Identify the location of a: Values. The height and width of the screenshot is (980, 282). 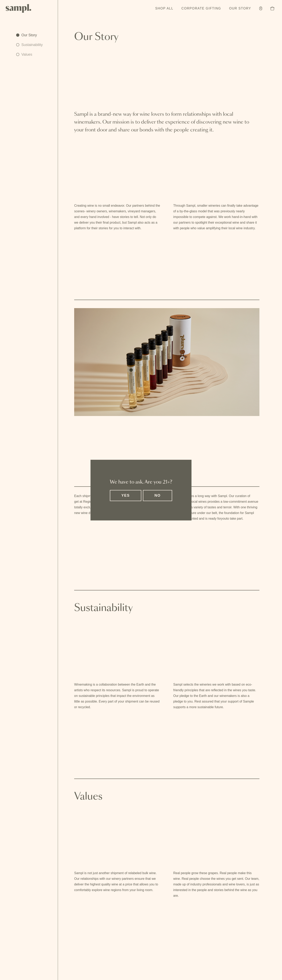
(29, 54).